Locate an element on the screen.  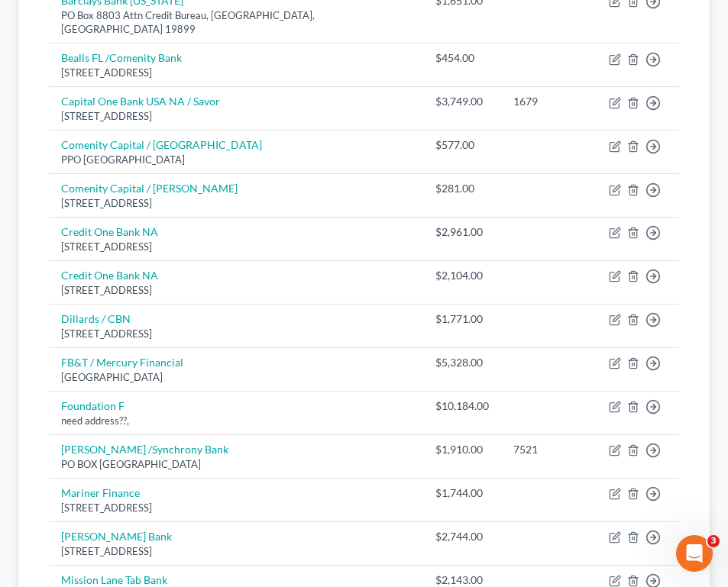
a: Foundation F is located at coordinates (92, 405).